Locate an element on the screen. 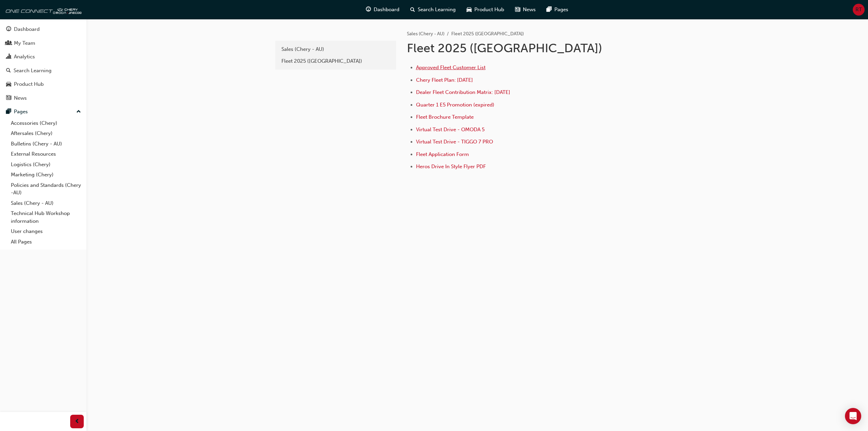  span: people-icon is located at coordinates (9, 44).